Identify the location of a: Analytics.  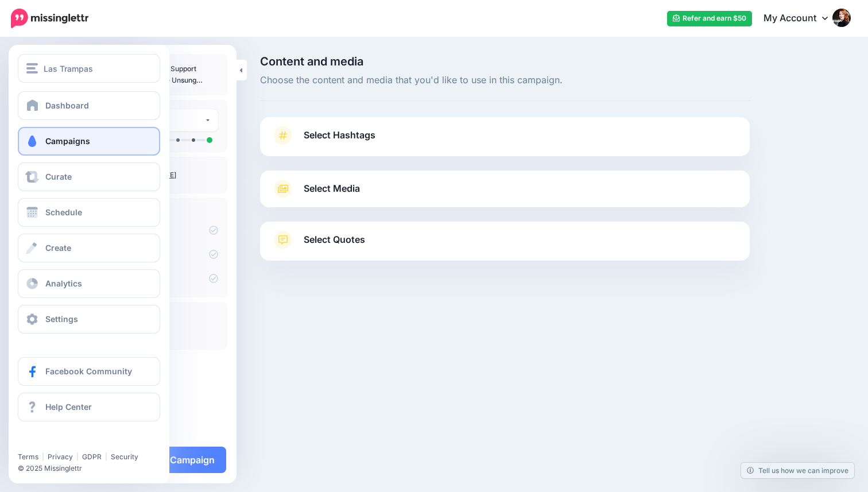
(89, 283).